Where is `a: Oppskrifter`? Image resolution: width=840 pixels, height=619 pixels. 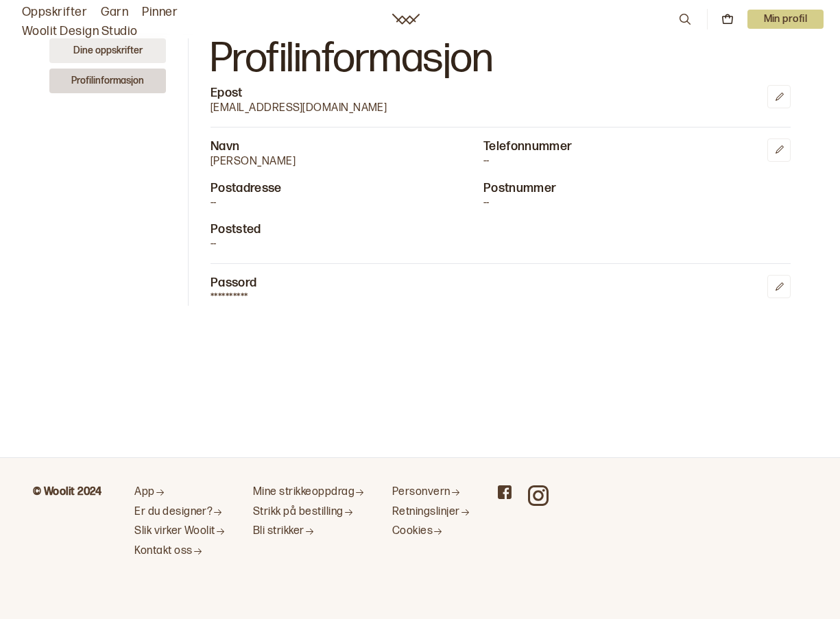 a: Oppskrifter is located at coordinates (54, 12).